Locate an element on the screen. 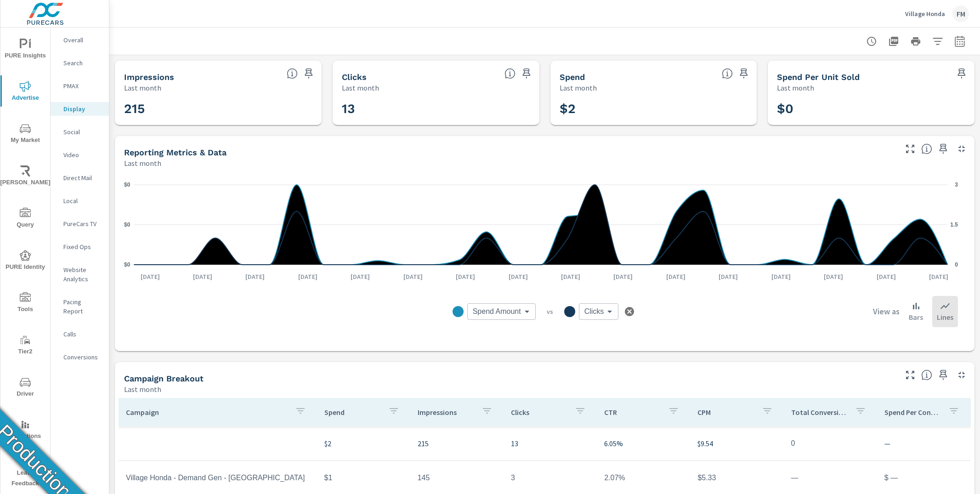  h5: Impressions is located at coordinates (149, 76).